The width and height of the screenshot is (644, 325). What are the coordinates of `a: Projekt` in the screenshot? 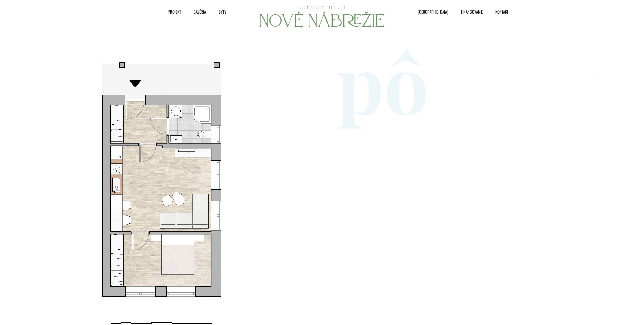 It's located at (171, 12).